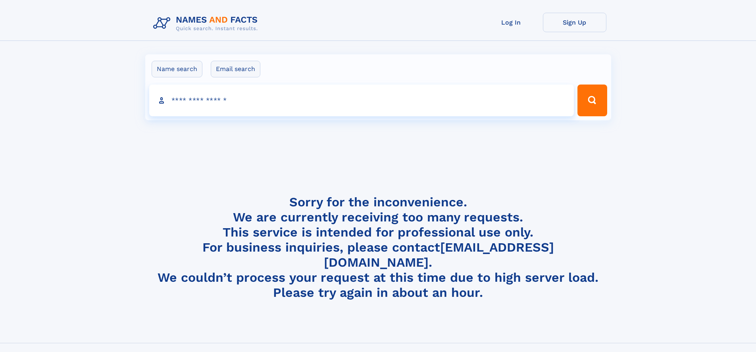 Image resolution: width=756 pixels, height=352 pixels. I want to click on a: Sign Up, so click(575, 22).